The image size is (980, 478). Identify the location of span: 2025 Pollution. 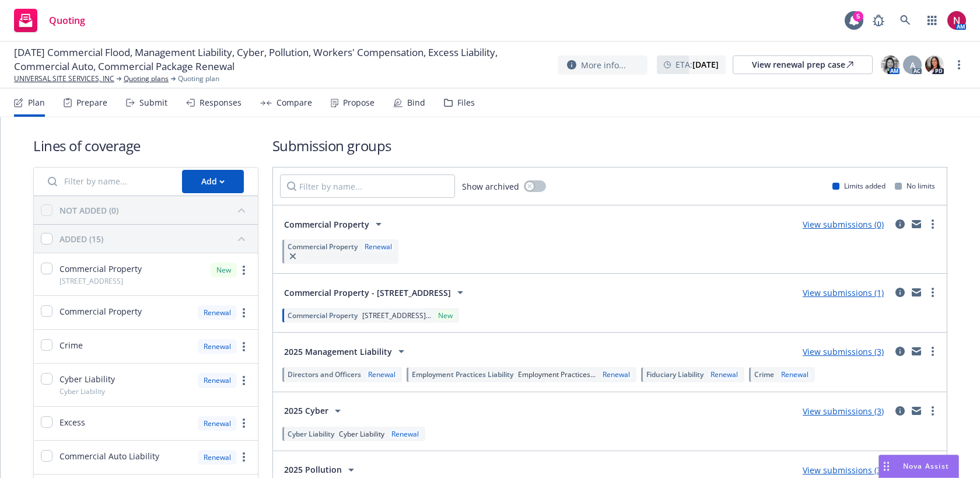
(313, 469).